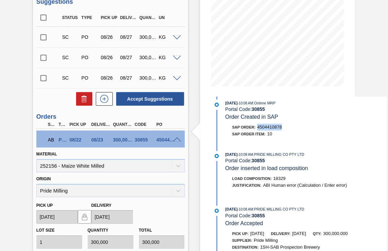 This screenshot has width=388, height=251. I want to click on span: 4504410878, so click(270, 127).